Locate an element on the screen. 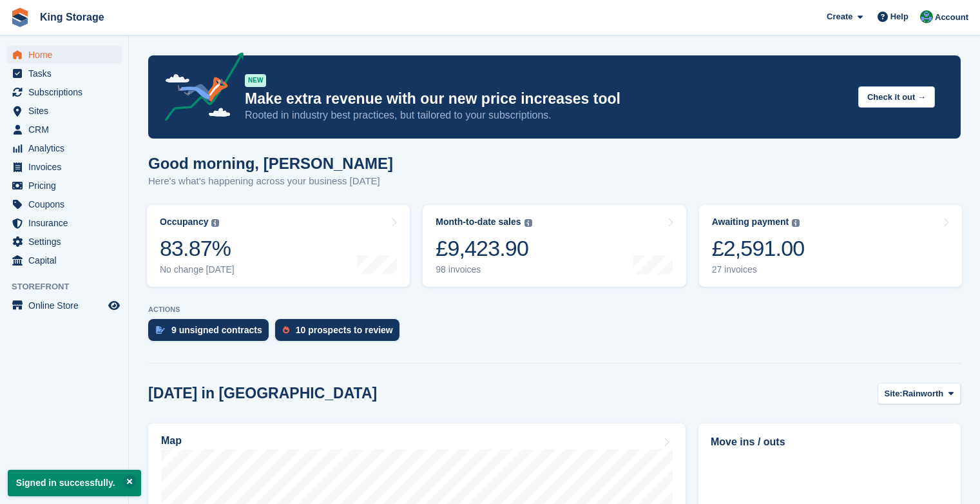 Image resolution: width=980 pixels, height=504 pixels. a: 9 unsigned contracts is located at coordinates (212, 333).